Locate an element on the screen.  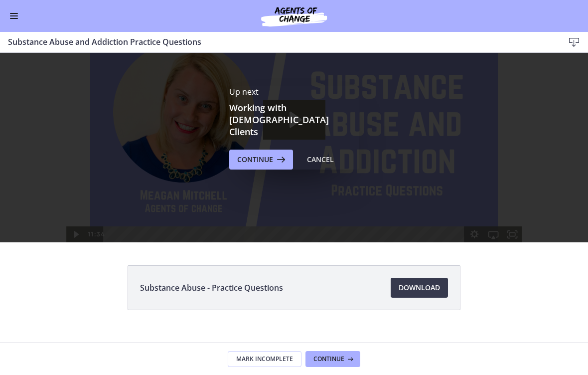
p: Up next is located at coordinates (294, 92).